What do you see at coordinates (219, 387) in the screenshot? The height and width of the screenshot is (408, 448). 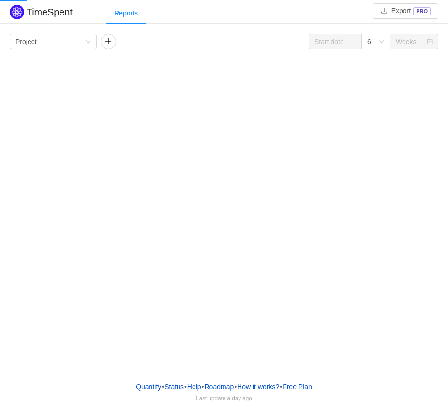 I see `a: Roadmap` at bounding box center [219, 387].